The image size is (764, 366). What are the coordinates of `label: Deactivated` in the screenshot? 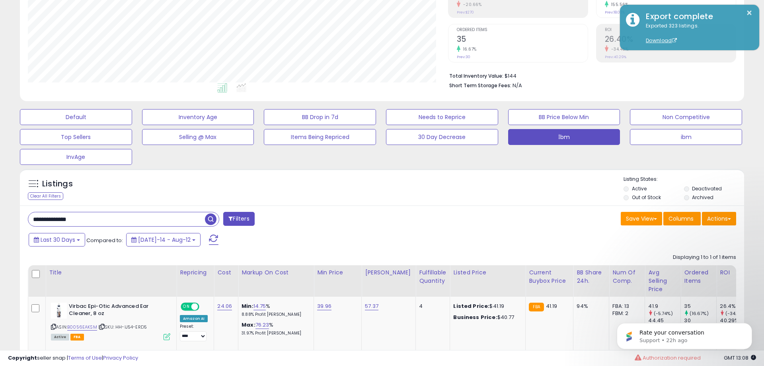 It's located at (707, 188).